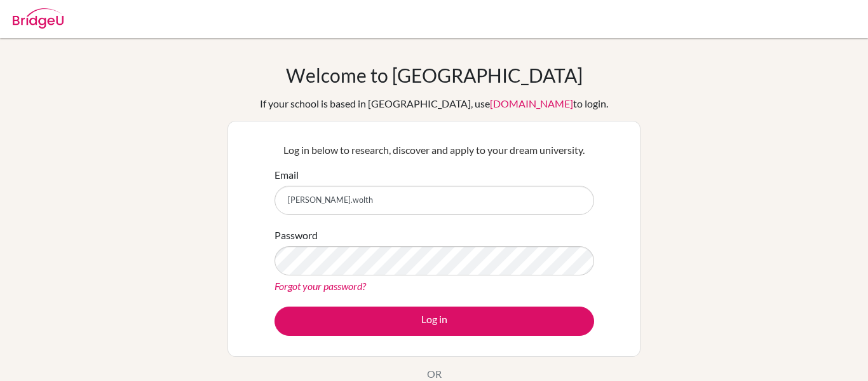  I want to click on p: Log in below to research, discover and apply to your dream university., so click(434, 150).